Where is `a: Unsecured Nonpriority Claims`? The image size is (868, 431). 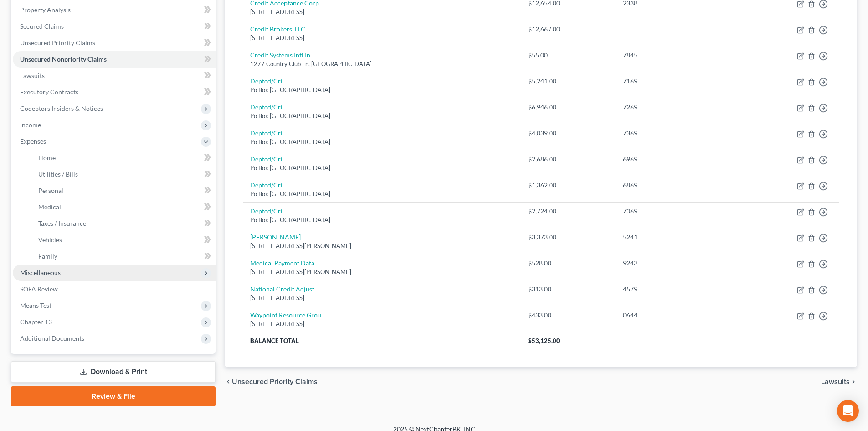
a: Unsecured Nonpriority Claims is located at coordinates (114, 60).